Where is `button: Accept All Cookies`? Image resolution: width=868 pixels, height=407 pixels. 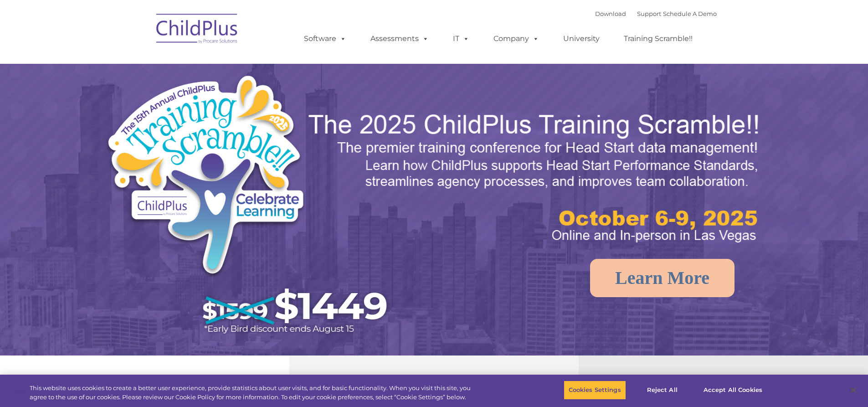
button: Accept All Cookies is located at coordinates (733, 391).